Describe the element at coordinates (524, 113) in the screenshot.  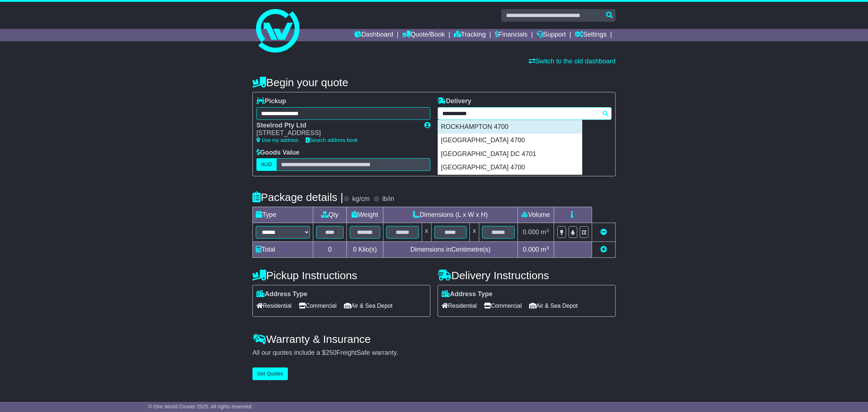
I see `typeahead: Please provide city` at that location.